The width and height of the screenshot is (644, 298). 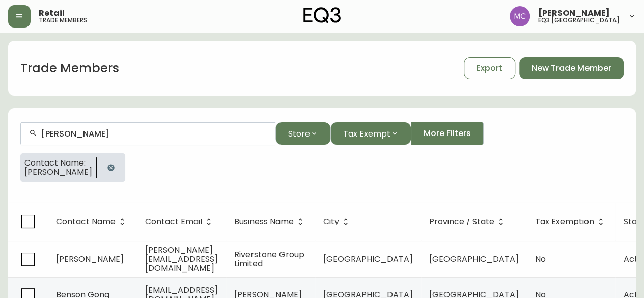 What do you see at coordinates (322, 16) in the screenshot?
I see `img: logo` at bounding box center [322, 16].